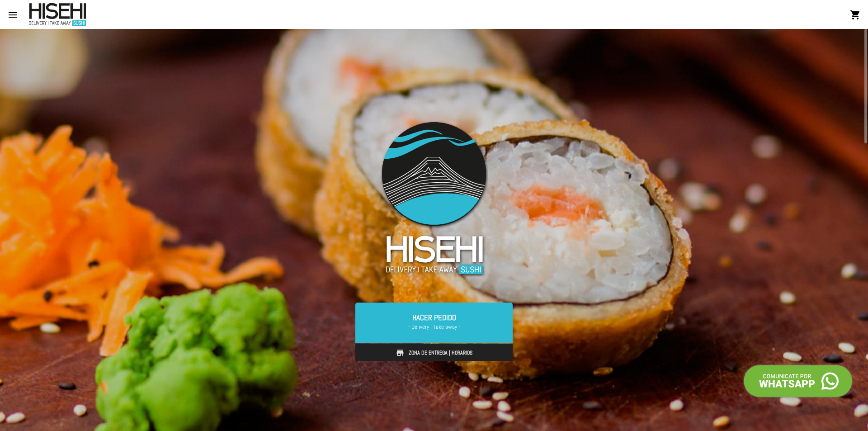  I want to click on img: call-whatsapp.png, so click(798, 381).